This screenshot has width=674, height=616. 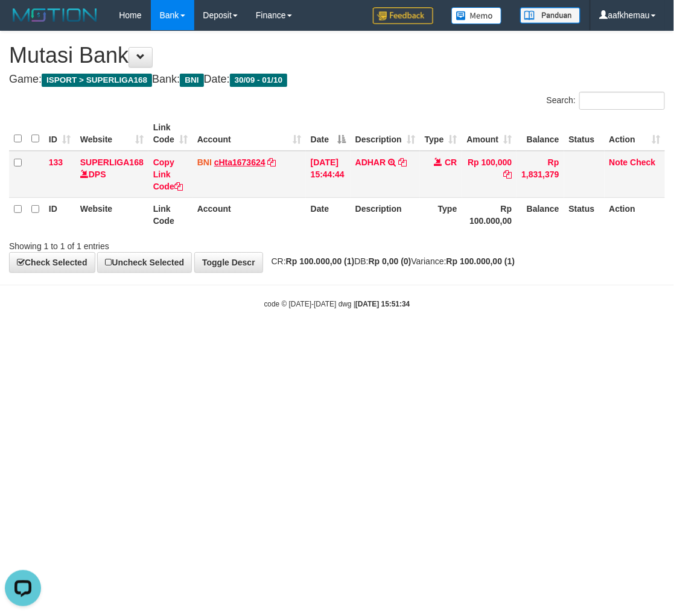 I want to click on th: Date, so click(x=328, y=214).